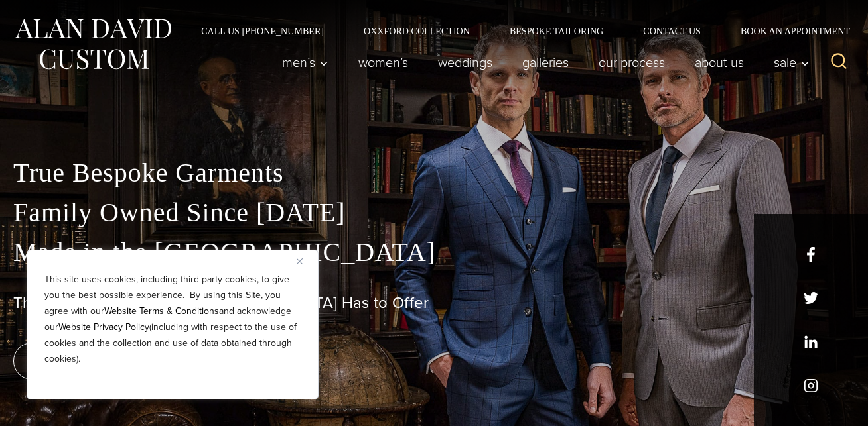 The image size is (868, 426). What do you see at coordinates (556, 31) in the screenshot?
I see `a: Bespoke Tailoring` at bounding box center [556, 31].